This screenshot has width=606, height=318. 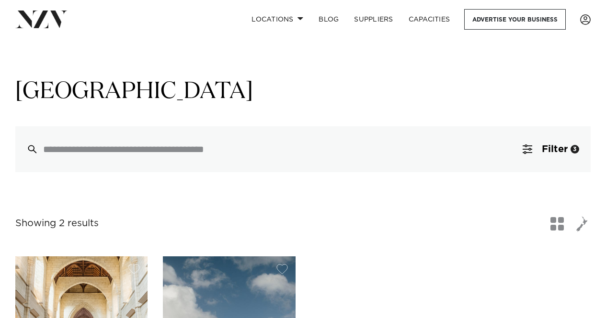 What do you see at coordinates (554, 149) in the screenshot?
I see `span: Filter` at bounding box center [554, 149].